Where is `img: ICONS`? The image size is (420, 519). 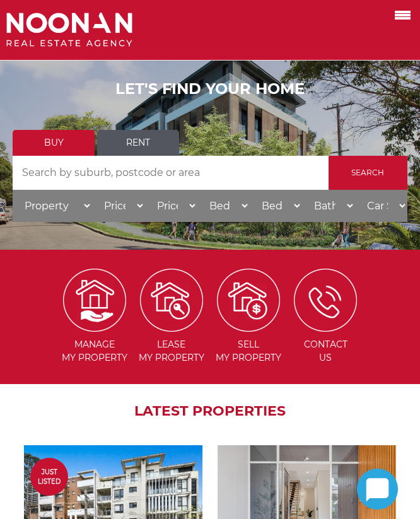
img: ICONS is located at coordinates (325, 300).